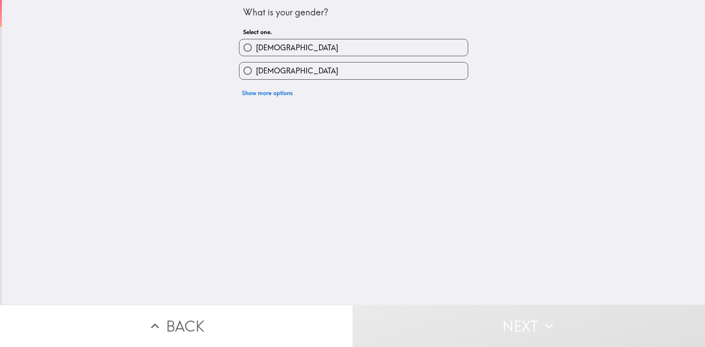 The width and height of the screenshot is (705, 347). Describe the element at coordinates (354, 32) in the screenshot. I see `h6: Select one.` at that location.